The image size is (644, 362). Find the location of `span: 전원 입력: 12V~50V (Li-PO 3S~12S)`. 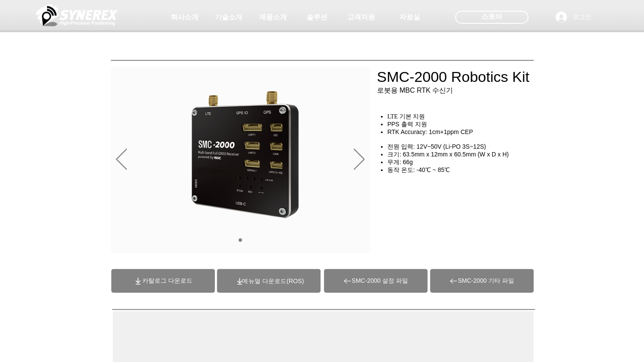

span: 전원 입력: 12V~50V (Li-PO 3S~12S) is located at coordinates (436, 147).